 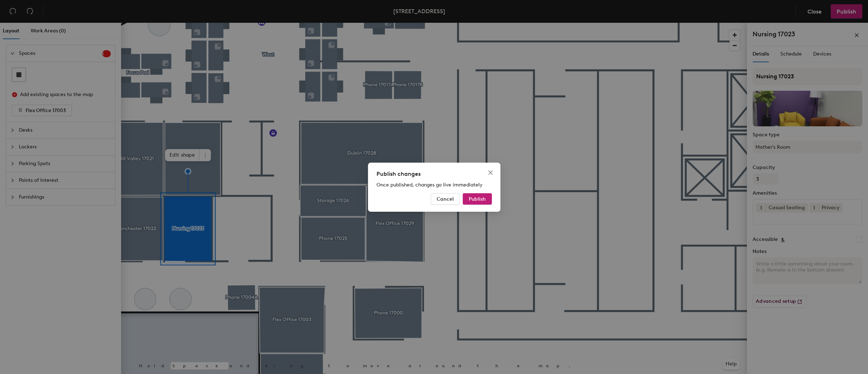 I want to click on span: Cancel, so click(x=446, y=199).